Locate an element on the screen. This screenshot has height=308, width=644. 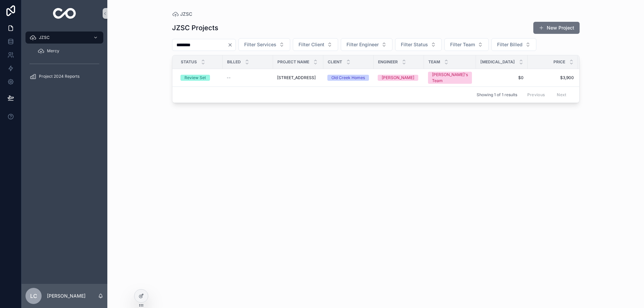
div: Review Set is located at coordinates (196, 78).